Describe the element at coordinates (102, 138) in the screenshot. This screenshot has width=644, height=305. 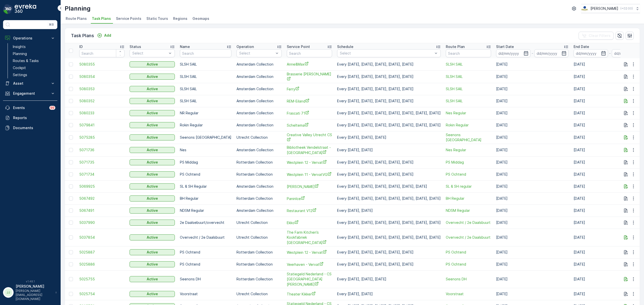
I see `a: 5075285` at that location.